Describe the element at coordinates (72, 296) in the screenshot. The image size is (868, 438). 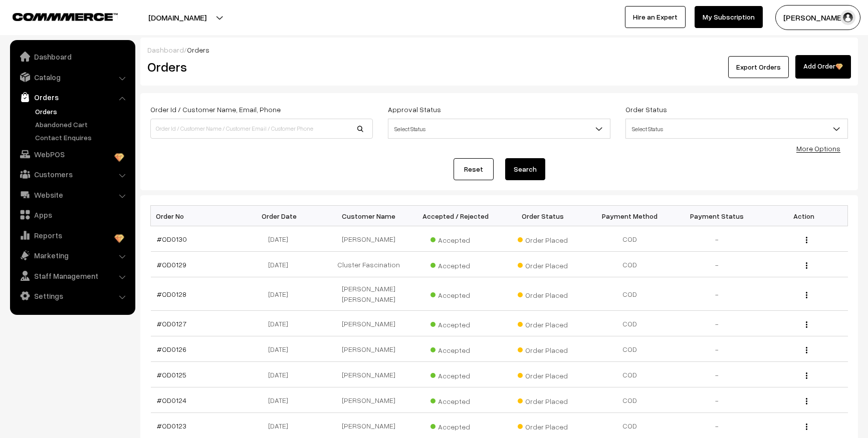
I see `a: Settings` at that location.